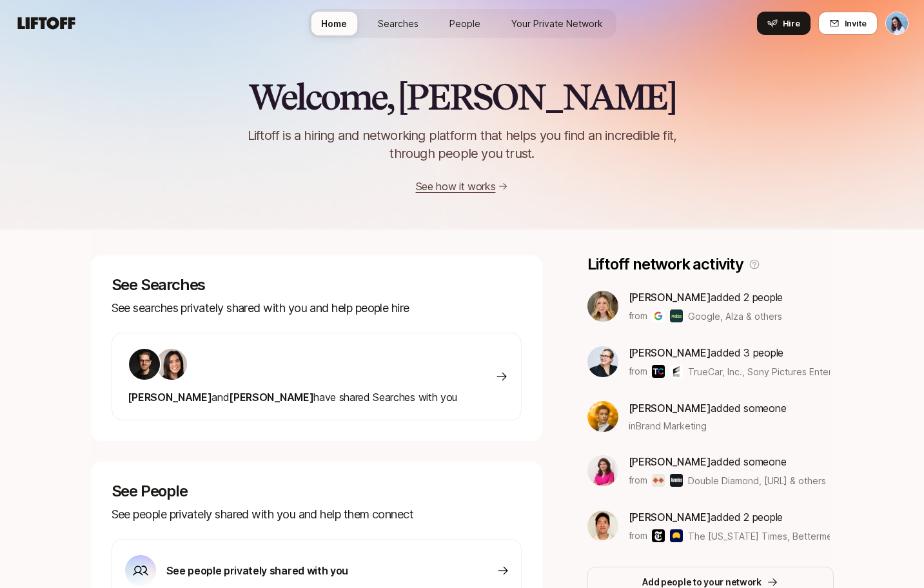  Describe the element at coordinates (456, 186) in the screenshot. I see `a: See how it works` at that location.